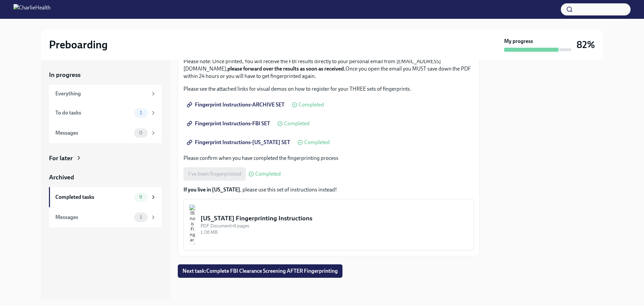 Image resolution: width=644 pixels, height=306 pixels. I want to click on a: Next task:Complete FBI Clearance Screening AFTER Fingerprinting, so click(260, 271).